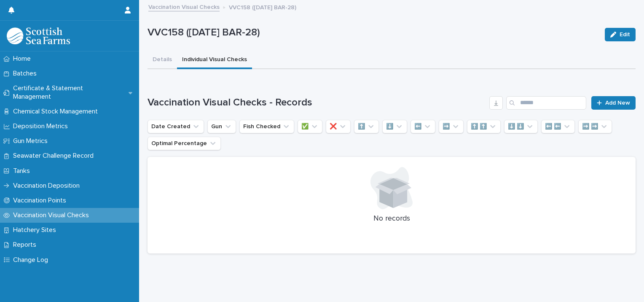 The width and height of the screenshot is (644, 302). I want to click on button: Date Created, so click(176, 127).